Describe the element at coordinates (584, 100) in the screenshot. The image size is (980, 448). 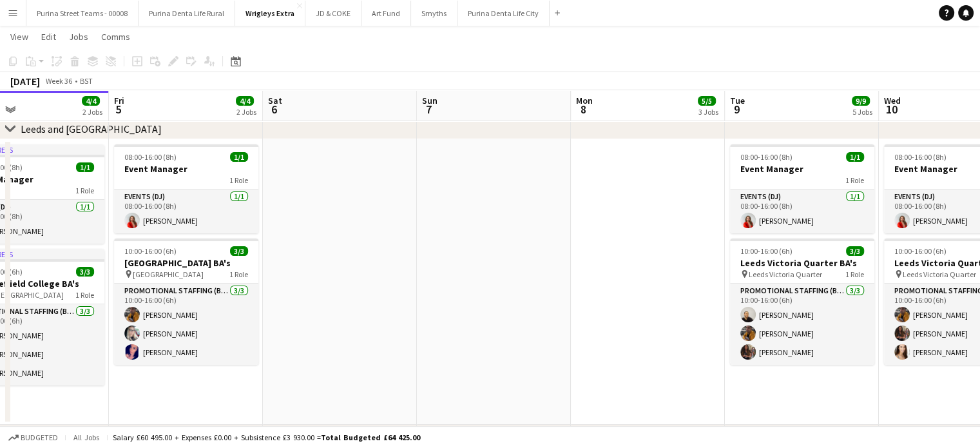
I see `span: Mon` at that location.